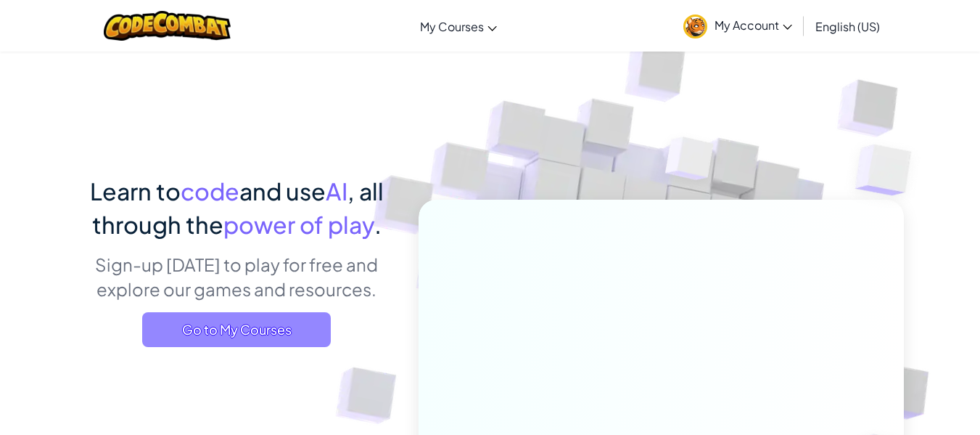 This screenshot has width=980, height=435. Describe the element at coordinates (695, 26) in the screenshot. I see `img: avatar` at that location.